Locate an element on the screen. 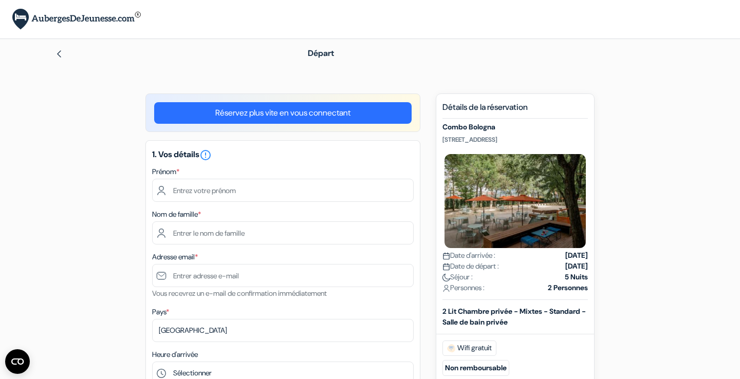  input: Entrer adresse e-mail is located at coordinates (283, 276).